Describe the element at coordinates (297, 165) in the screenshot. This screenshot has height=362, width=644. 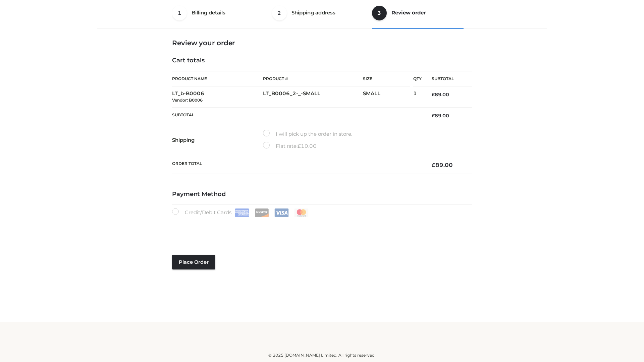
I see `th: Order Total` at that location.